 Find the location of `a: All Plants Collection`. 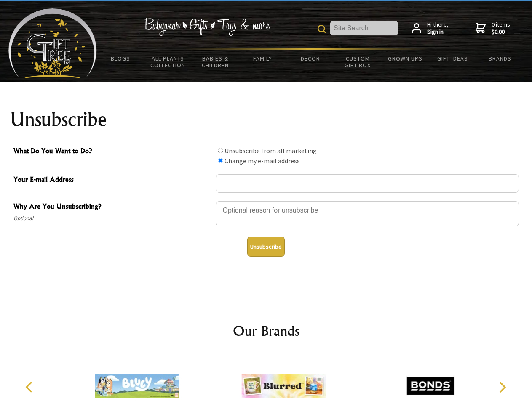

a: All Plants Collection is located at coordinates (168, 62).